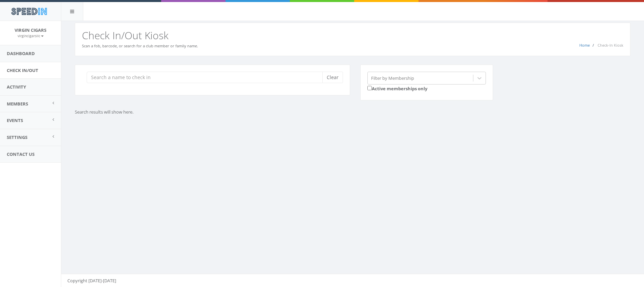 This screenshot has width=644, height=287. Describe the element at coordinates (30, 35) in the screenshot. I see `a: virgincigarsllc` at that location.